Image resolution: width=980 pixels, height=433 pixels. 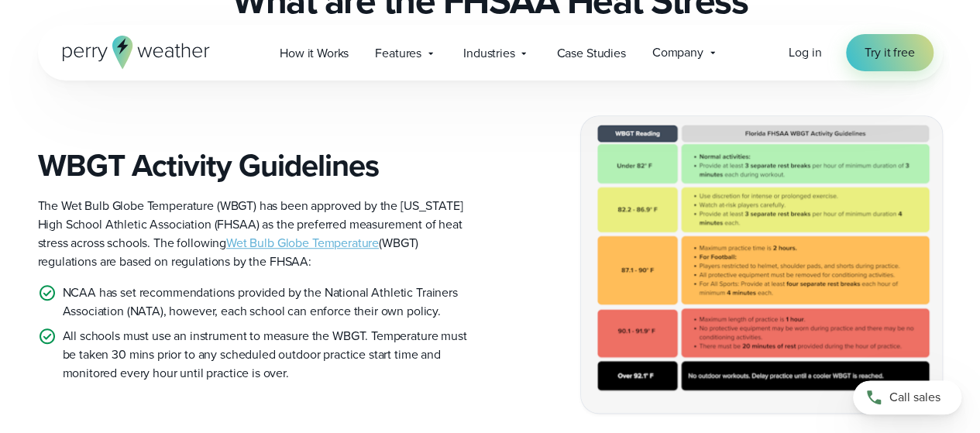 What do you see at coordinates (889, 53) in the screenshot?
I see `span: Try it free` at bounding box center [889, 53].